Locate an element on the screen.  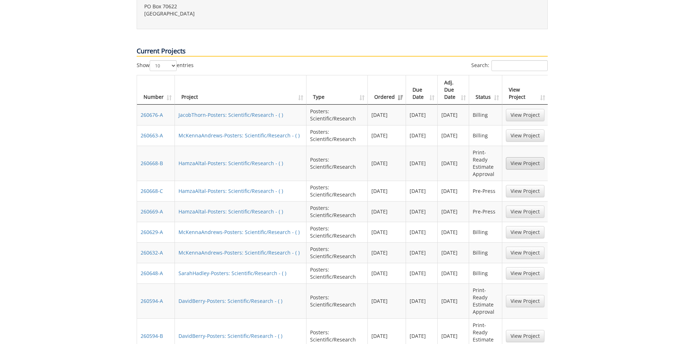
th: Ordered: activate to sort column ascending is located at coordinates (387, 90).